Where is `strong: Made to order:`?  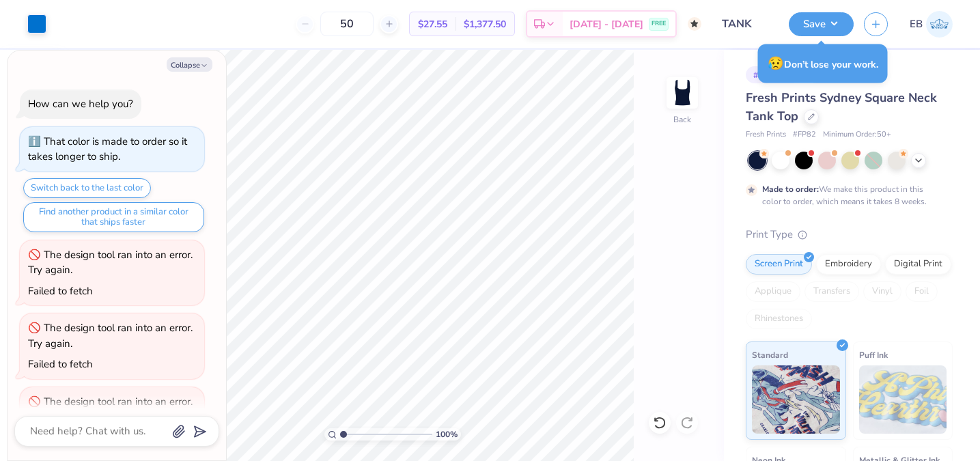 strong: Made to order: is located at coordinates (790, 189).